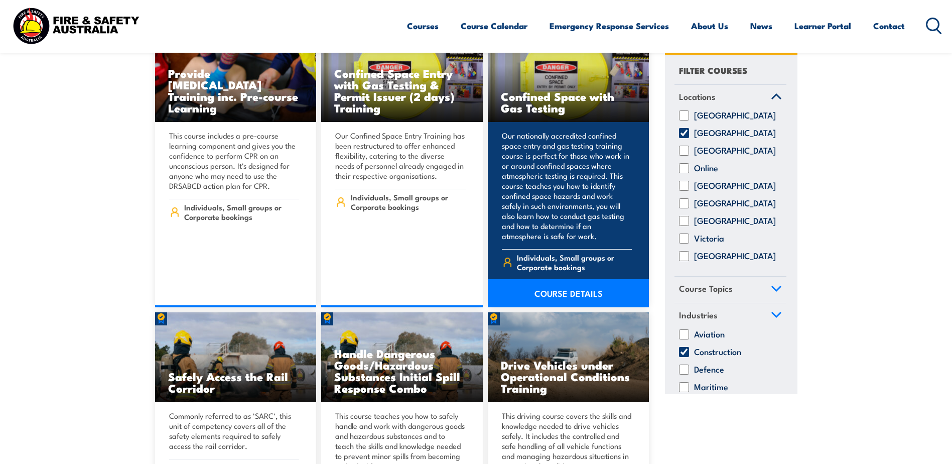 The height and width of the screenshot is (464, 952). What do you see at coordinates (567, 186) in the screenshot?
I see `p: Our nationally accredited confined space entry and gas testing training course is perfect for tho...` at bounding box center [567, 186].